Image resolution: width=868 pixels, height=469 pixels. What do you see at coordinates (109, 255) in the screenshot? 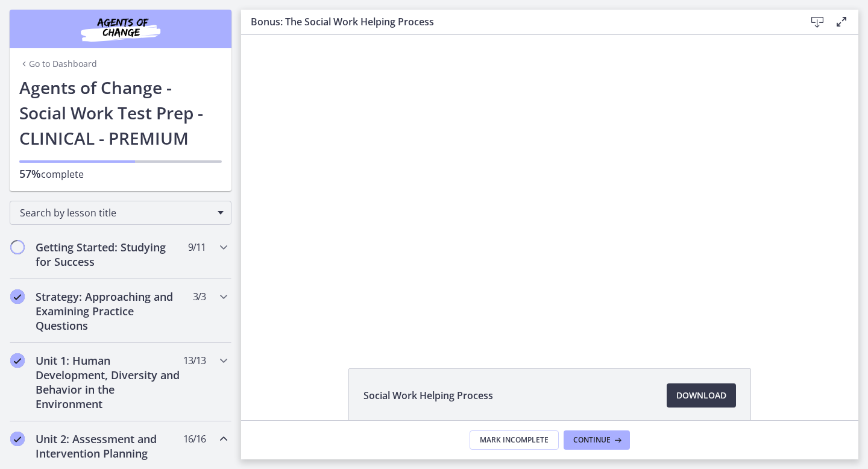
I see `h2: Getting Started: Studying for Success` at bounding box center [109, 255].